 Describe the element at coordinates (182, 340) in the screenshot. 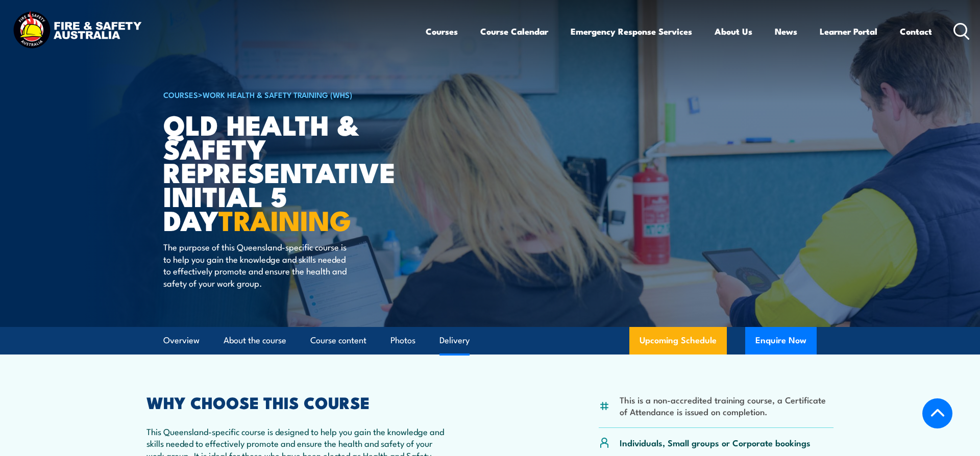

I see `a: Overview` at that location.